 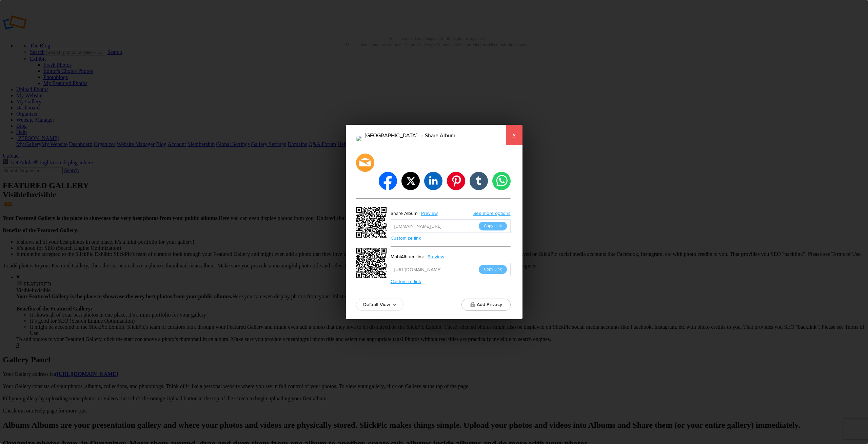 What do you see at coordinates (436, 136) in the screenshot?
I see `li: Share Album` at bounding box center [436, 136].